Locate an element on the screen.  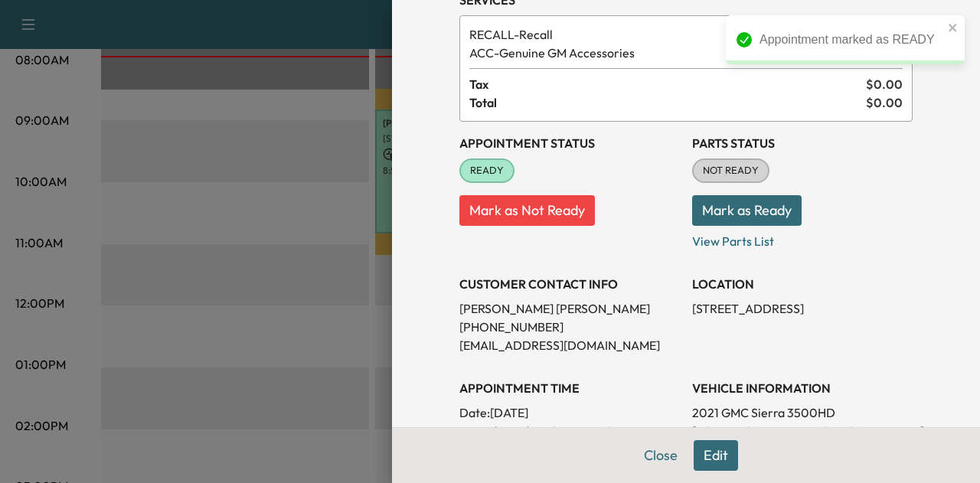
h3: APPOINTMENT TIME is located at coordinates (570, 388).